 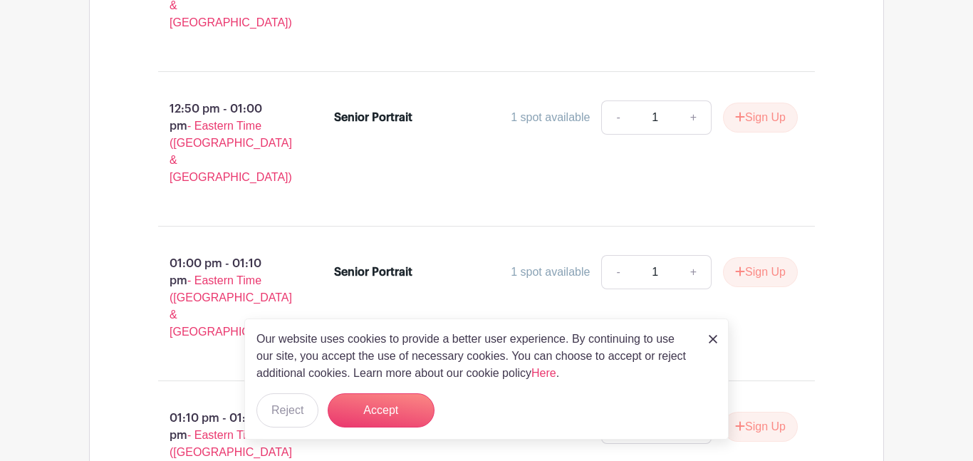 What do you see at coordinates (287, 410) in the screenshot?
I see `button: Reject` at bounding box center [287, 410].